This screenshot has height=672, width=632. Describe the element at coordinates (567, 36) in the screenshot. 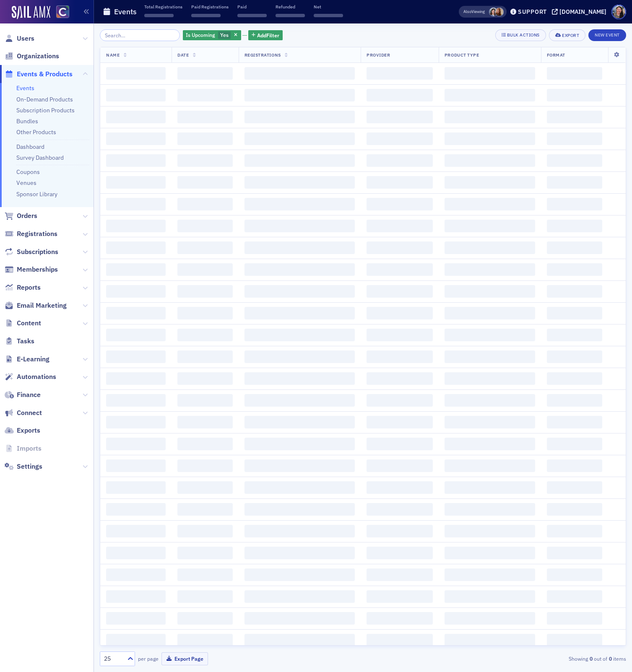

I see `button: Export` at that location.